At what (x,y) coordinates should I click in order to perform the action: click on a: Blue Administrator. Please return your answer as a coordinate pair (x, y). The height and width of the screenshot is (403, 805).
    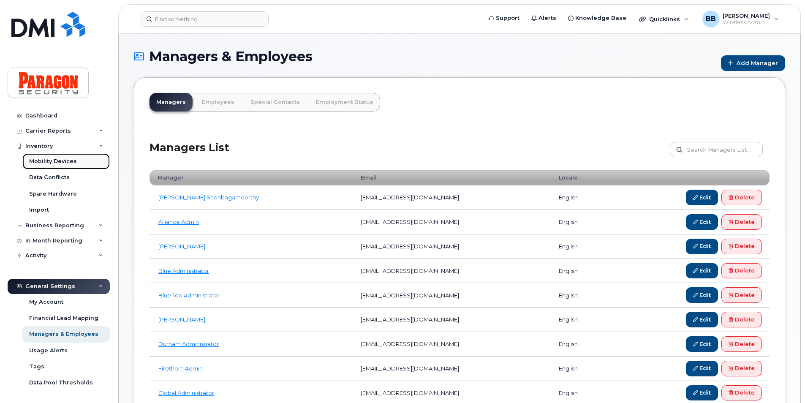
    Looking at the image, I should click on (184, 271).